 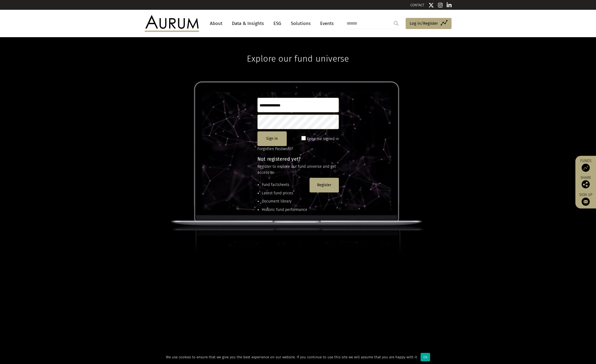 What do you see at coordinates (298, 170) in the screenshot?
I see `p: Register to explore our fund universe and get access to:` at bounding box center [298, 170].